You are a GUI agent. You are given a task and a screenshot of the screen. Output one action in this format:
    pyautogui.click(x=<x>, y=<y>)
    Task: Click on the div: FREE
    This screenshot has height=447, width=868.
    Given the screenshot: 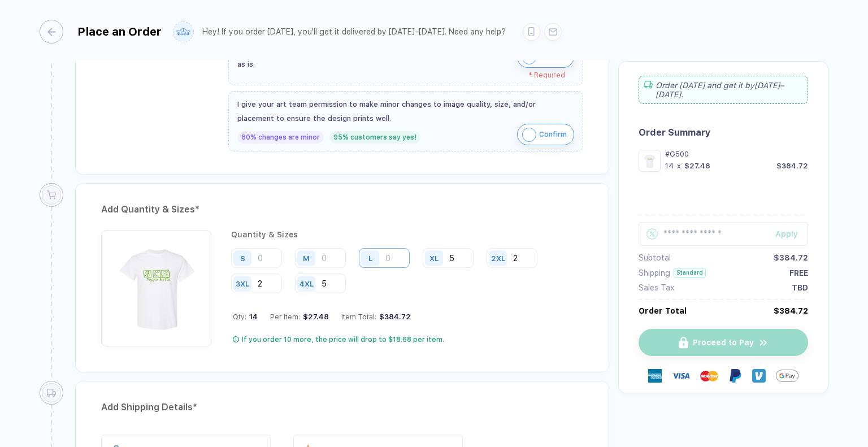 What is the action you would take?
    pyautogui.click(x=798, y=273)
    